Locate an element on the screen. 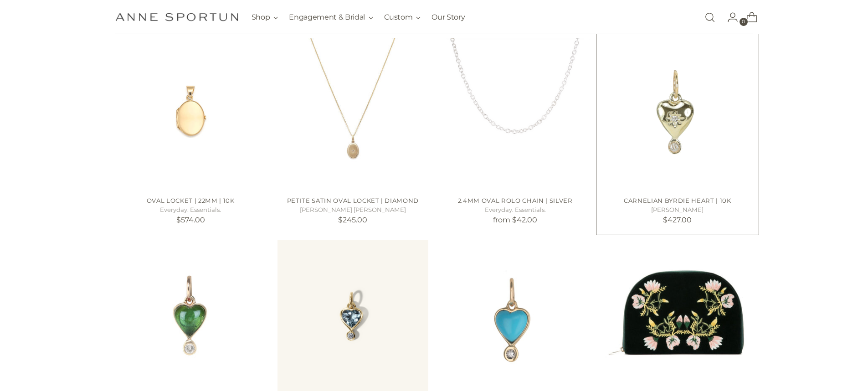 The image size is (868, 391). p: from $42.00 is located at coordinates (515, 220).